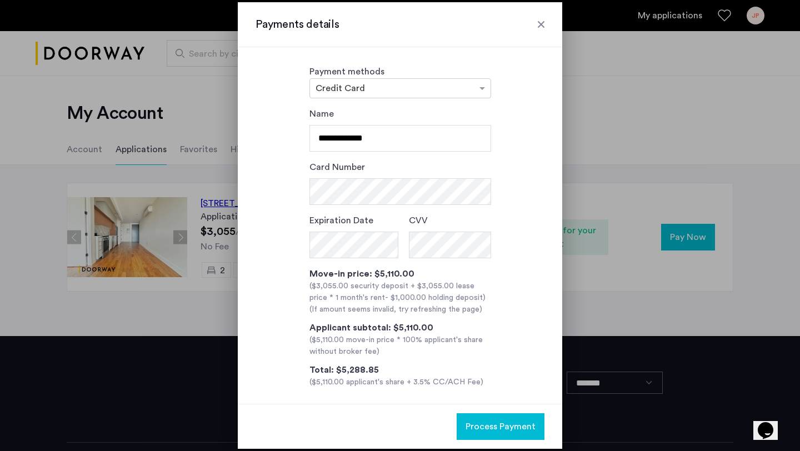 This screenshot has width=800, height=451. Describe the element at coordinates (418, 221) in the screenshot. I see `label: CVV` at that location.